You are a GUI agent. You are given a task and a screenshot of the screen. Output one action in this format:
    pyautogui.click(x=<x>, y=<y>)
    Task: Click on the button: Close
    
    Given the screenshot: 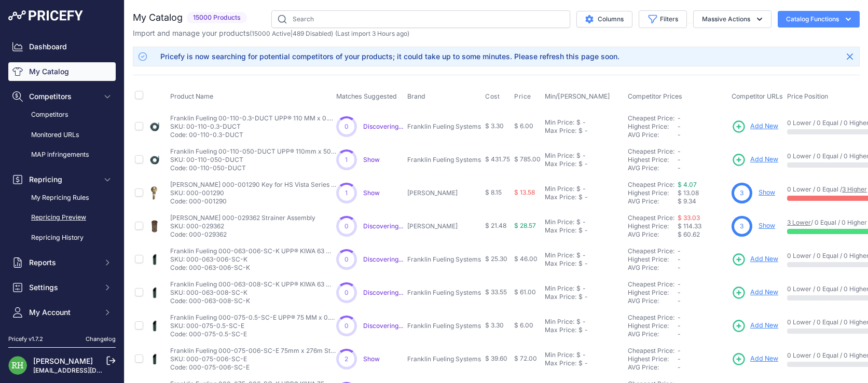 What is the action you would take?
    pyautogui.click(x=850, y=56)
    